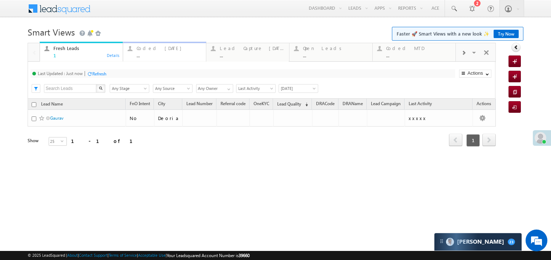 The image size is (551, 260). Describe the element at coordinates (128, 89) in the screenshot. I see `span: Any Stage` at that location.